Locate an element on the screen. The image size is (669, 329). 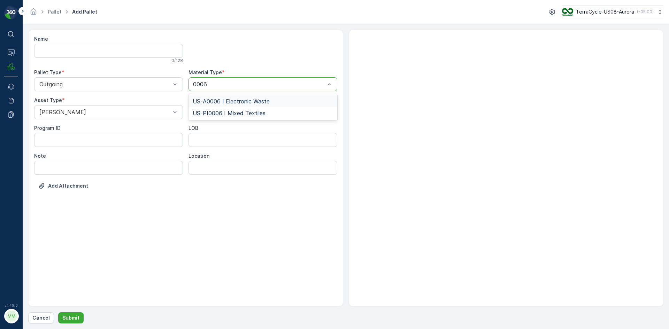
p: Submit is located at coordinates (71, 318).